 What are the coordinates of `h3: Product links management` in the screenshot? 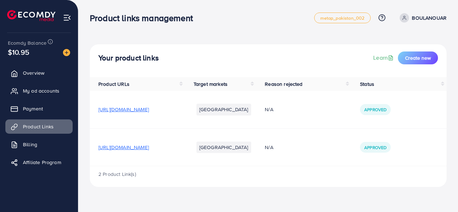 It's located at (144, 18).